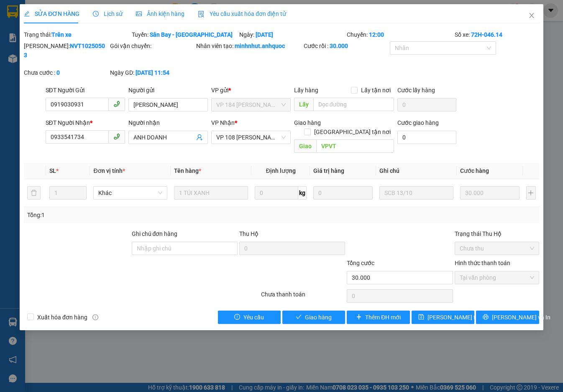 Image resolution: width=563 pixels, height=392 pixels. I want to click on span: VP 184 Nguyễn Văn Trỗi - HCM, so click(251, 105).